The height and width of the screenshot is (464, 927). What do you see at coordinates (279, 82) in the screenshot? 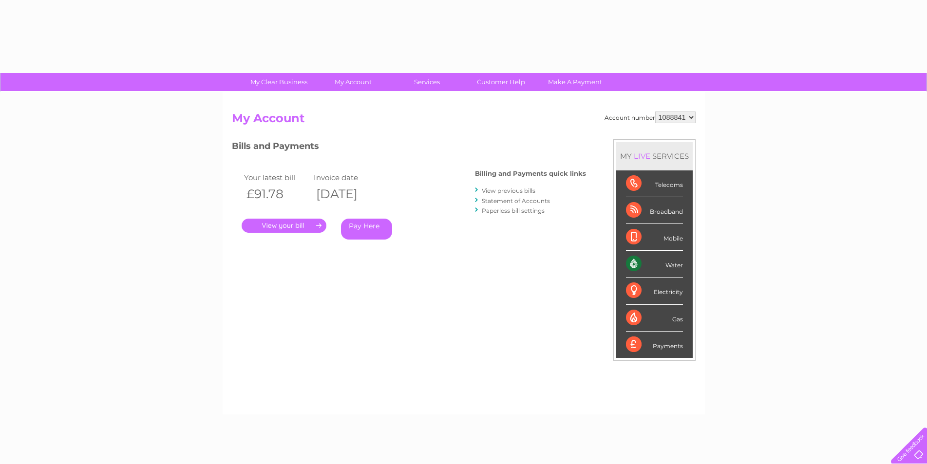
I see `a: My Clear Business` at bounding box center [279, 82].